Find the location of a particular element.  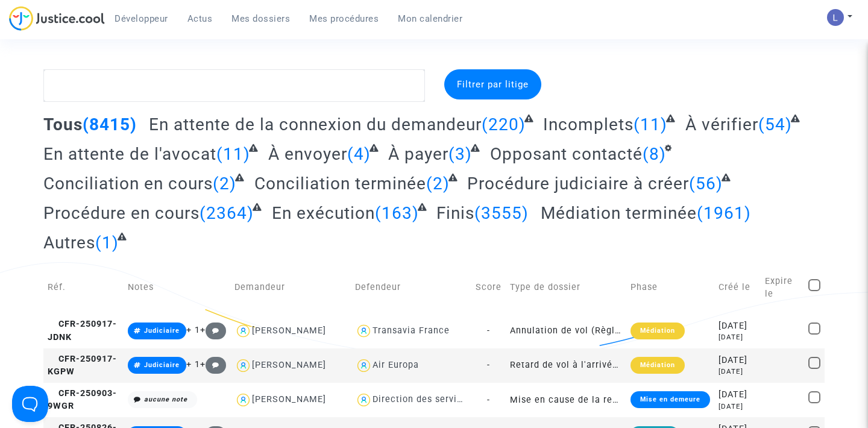

span: (3555) is located at coordinates (501, 213).